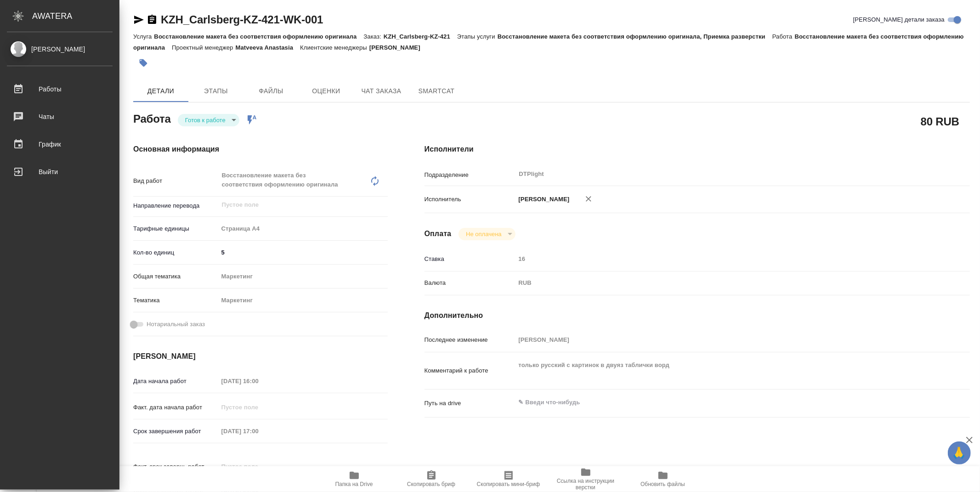  Describe the element at coordinates (152, 20) in the screenshot. I see `button: Скопировать ссылку` at that location.